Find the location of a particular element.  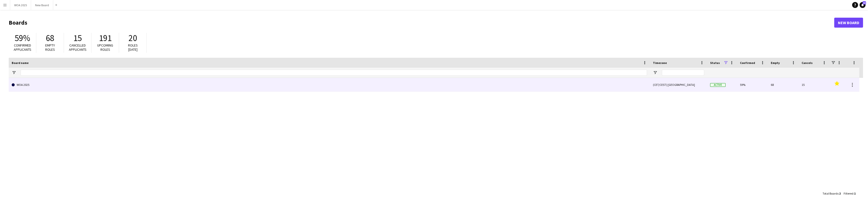

span: Total Boards is located at coordinates (830, 193).